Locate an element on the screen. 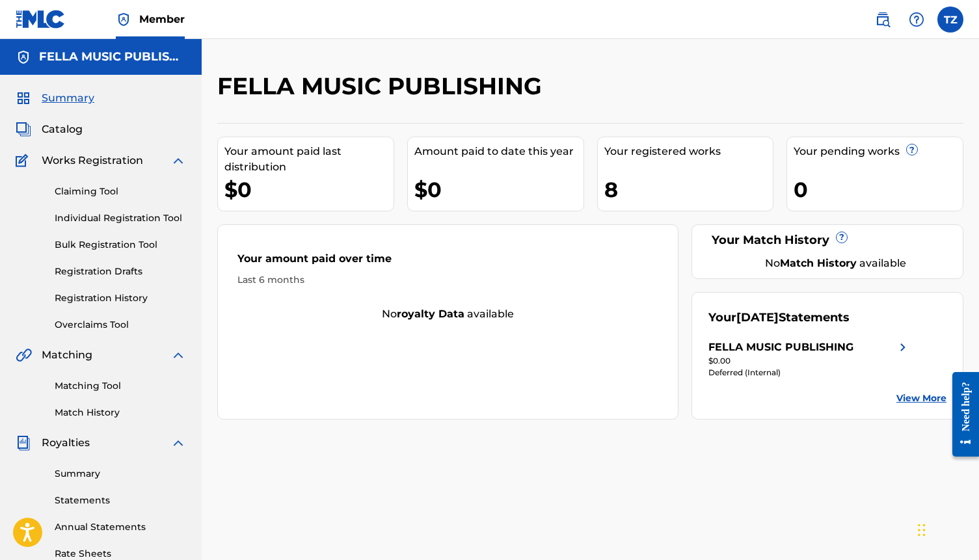 This screenshot has width=979, height=560. img: Summary is located at coordinates (24, 98).